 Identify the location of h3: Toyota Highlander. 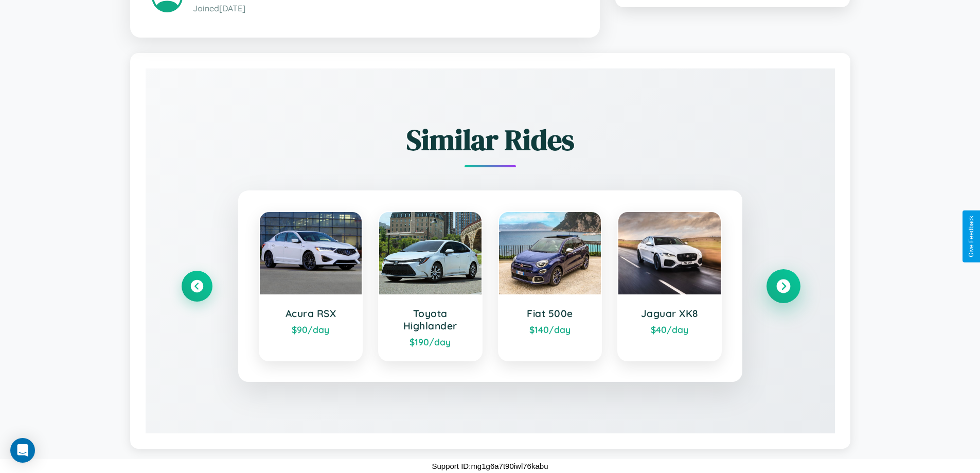
(430, 319).